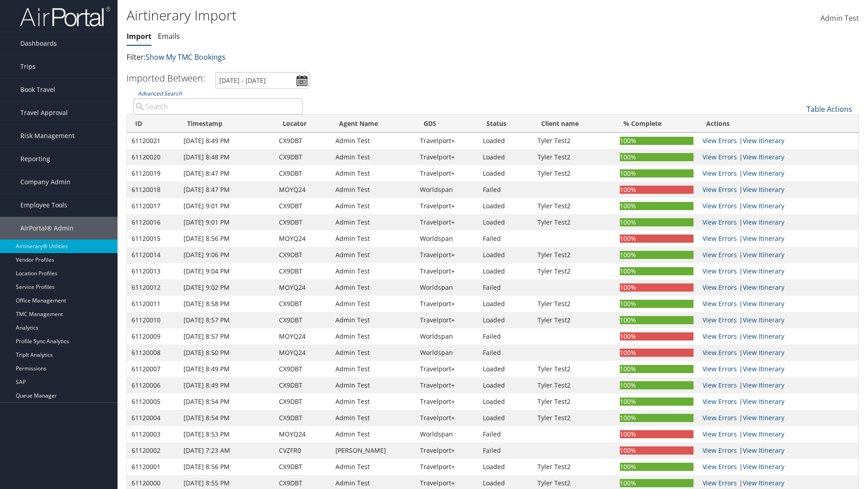 This screenshot has width=868, height=489. What do you see at coordinates (169, 36) in the screenshot?
I see `a: Emails` at bounding box center [169, 36].